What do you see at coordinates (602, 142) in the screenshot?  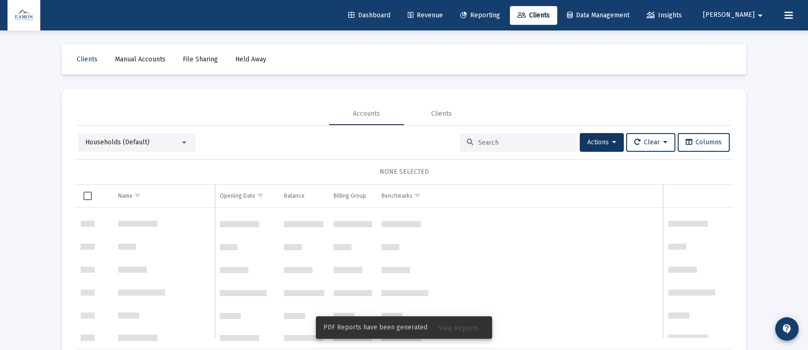 I see `span: Actions` at bounding box center [602, 142].